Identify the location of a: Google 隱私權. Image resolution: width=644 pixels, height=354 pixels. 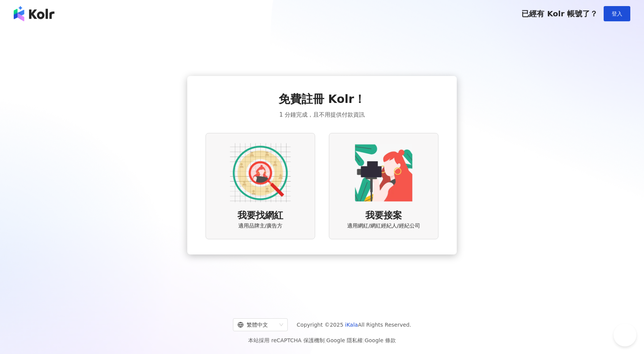
(344, 341).